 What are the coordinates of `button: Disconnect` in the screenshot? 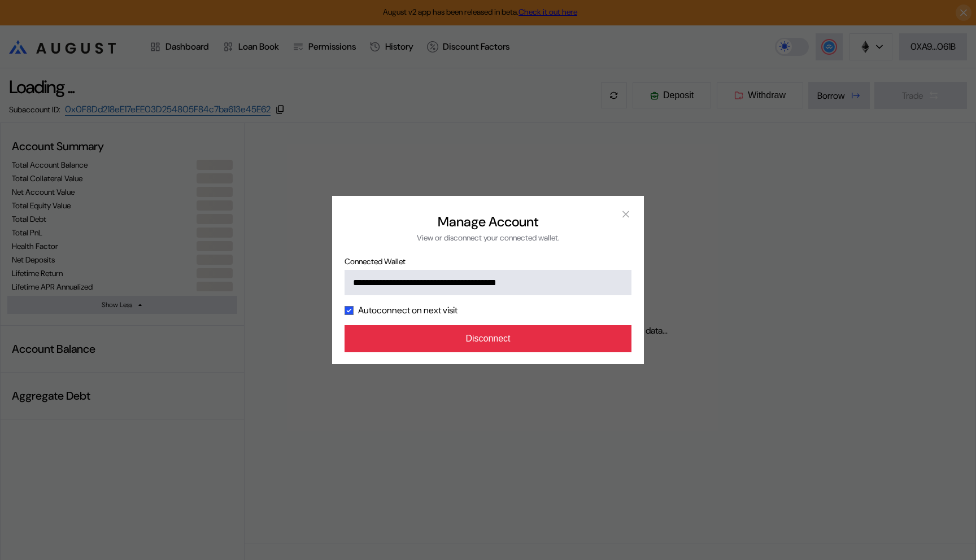 It's located at (488, 339).